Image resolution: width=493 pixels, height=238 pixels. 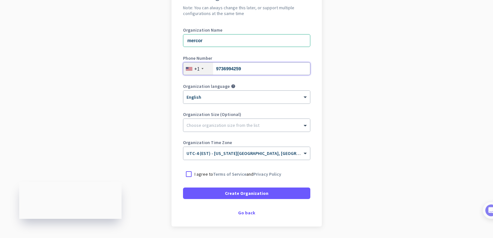 I want to click on label: Organization Time Zone, so click(x=247, y=143).